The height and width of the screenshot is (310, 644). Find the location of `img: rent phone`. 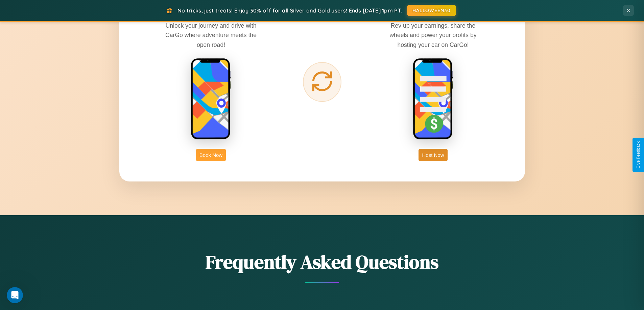

img: rent phone is located at coordinates (211, 99).